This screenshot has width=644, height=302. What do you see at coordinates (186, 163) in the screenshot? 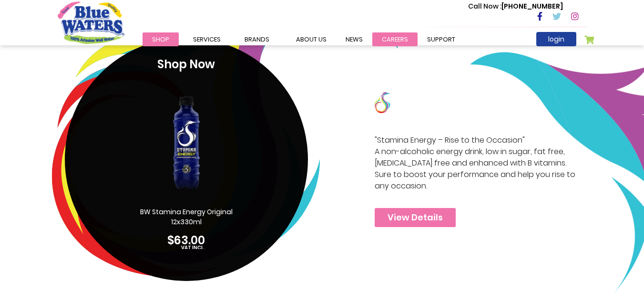
I see `a: BW Stamina Energy Original 12x330ml $63.00` at bounding box center [186, 163].